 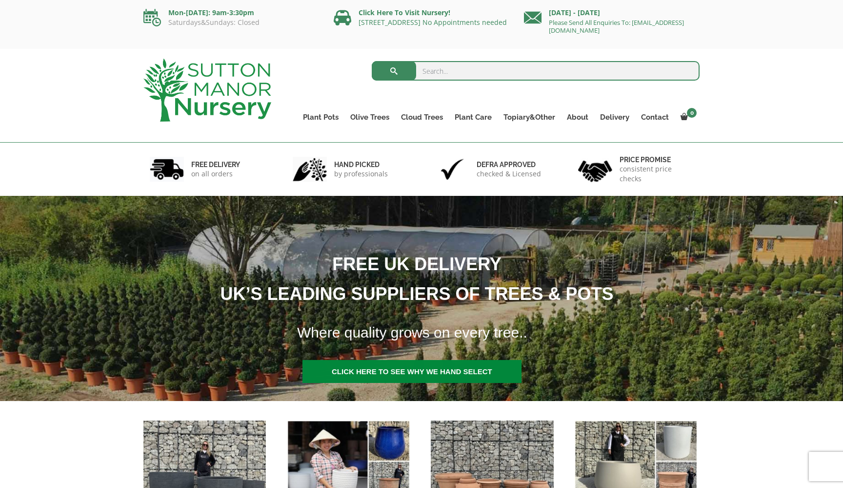 I want to click on h6: hand picked, so click(x=361, y=164).